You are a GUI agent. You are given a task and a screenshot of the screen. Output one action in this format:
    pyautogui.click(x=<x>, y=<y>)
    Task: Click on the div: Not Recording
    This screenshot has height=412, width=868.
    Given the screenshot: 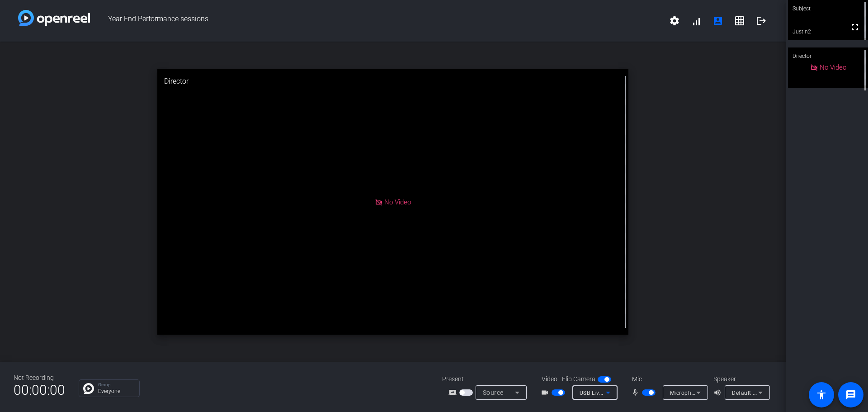 What is the action you would take?
    pyautogui.click(x=39, y=377)
    